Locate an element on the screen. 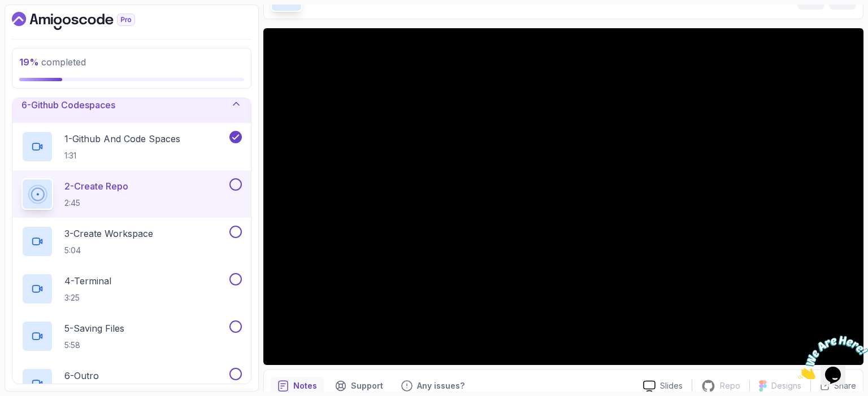 Image resolution: width=868 pixels, height=396 pixels. p: Notes is located at coordinates (305, 386).